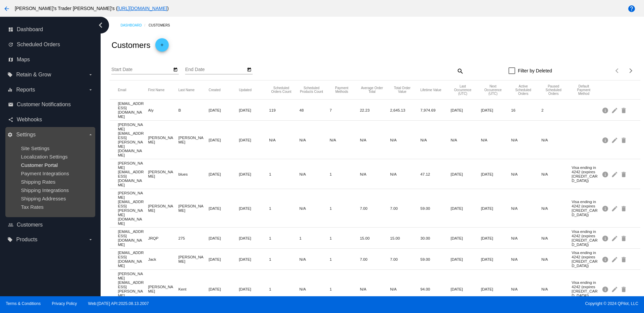 Image resolution: width=644 pixels, height=313 pixels. I want to click on button: Change sorting for NextScheduledOrderOccurrenceUtc, so click(493, 90).